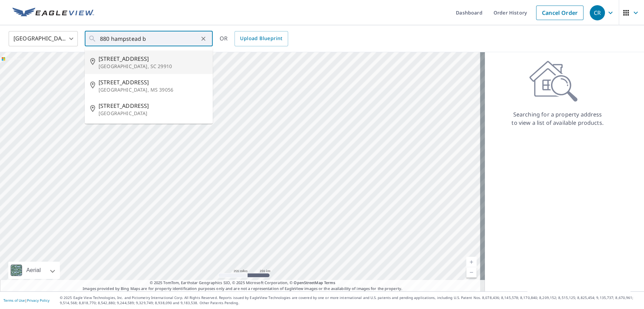 The image size is (644, 309). I want to click on p: Searching for a property address to view a list of available products., so click(557, 118).